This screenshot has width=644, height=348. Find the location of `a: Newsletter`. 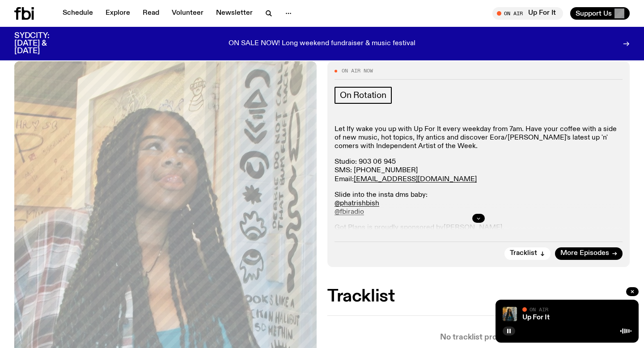

a: Newsletter is located at coordinates (234, 13).